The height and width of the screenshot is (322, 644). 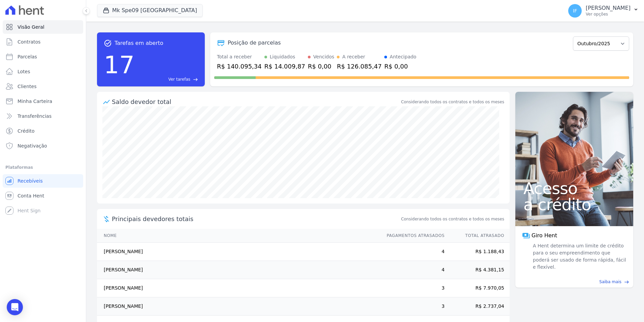 What do you see at coordinates (238, 235) in the screenshot?
I see `th: Nome` at bounding box center [238, 235].